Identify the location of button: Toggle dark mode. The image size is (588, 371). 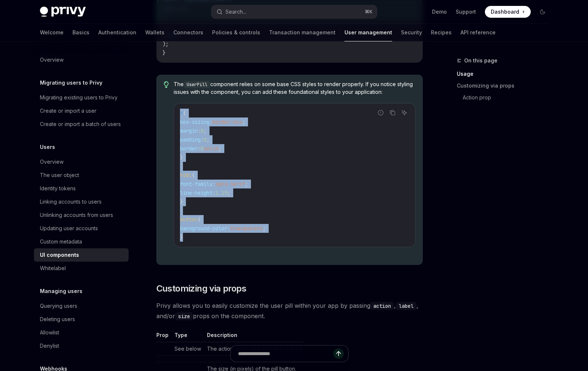
(542, 12).